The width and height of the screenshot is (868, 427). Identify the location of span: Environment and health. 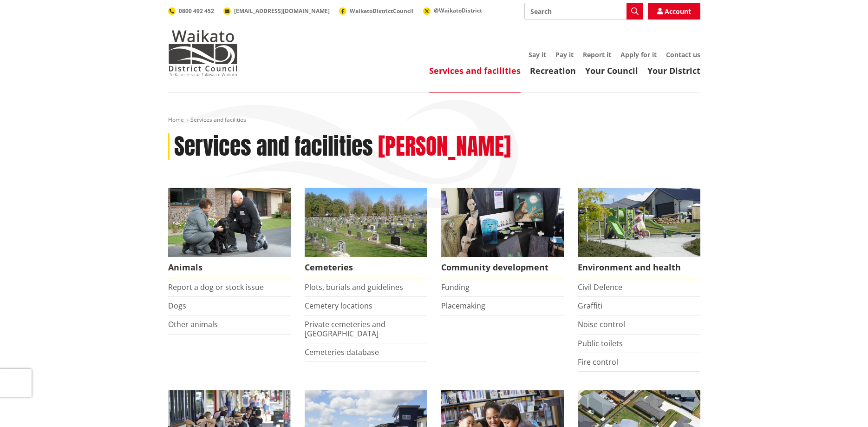
(639, 268).